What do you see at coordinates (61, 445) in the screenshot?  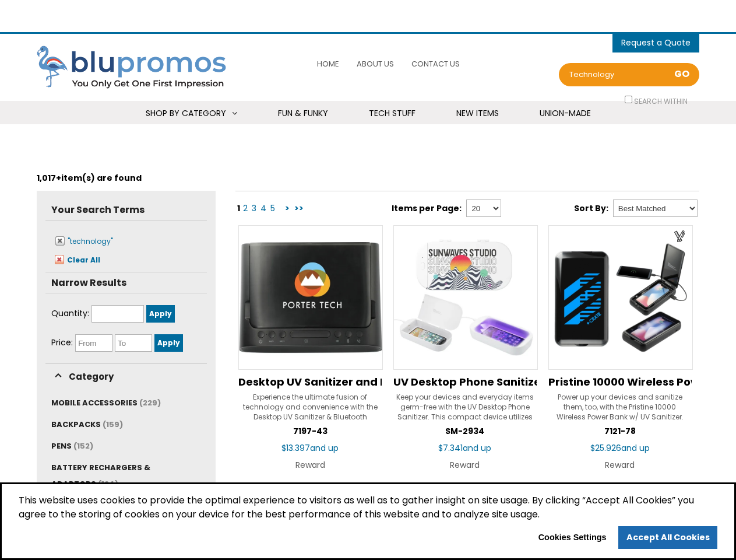 I see `span: PENS` at bounding box center [61, 445].